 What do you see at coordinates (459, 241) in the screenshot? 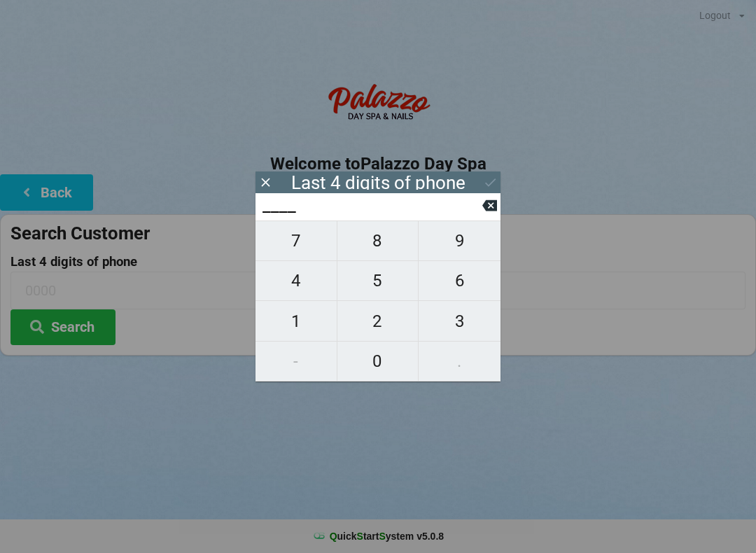
I see `span: 9` at bounding box center [459, 241].